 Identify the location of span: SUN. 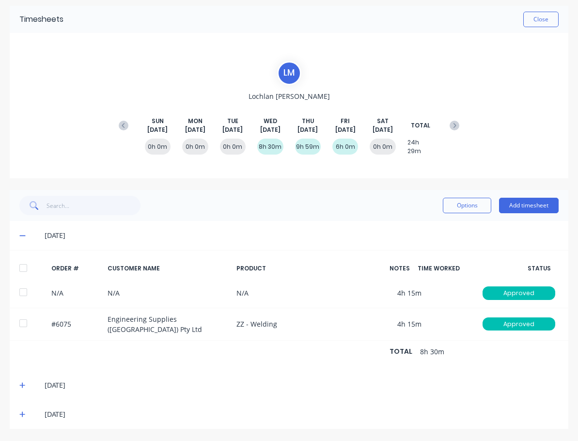
(157, 121).